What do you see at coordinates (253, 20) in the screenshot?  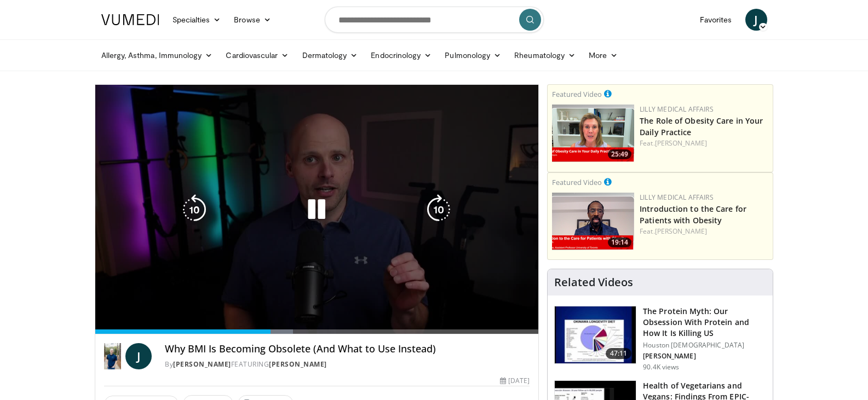 I see `a: Browse` at bounding box center [253, 20].